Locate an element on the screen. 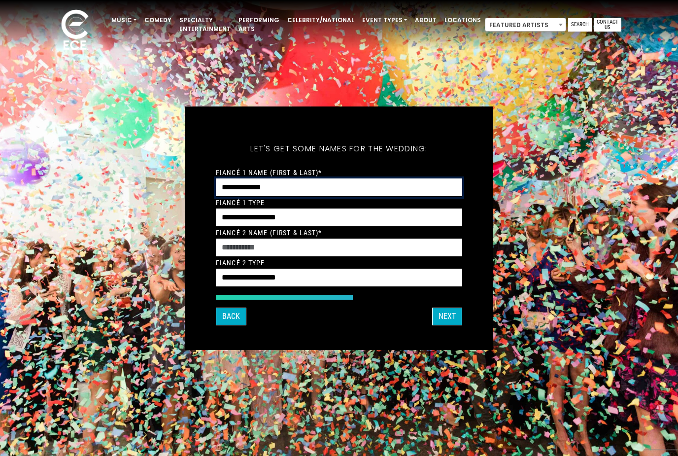  label: Fiancé 1 Type is located at coordinates (241, 203).